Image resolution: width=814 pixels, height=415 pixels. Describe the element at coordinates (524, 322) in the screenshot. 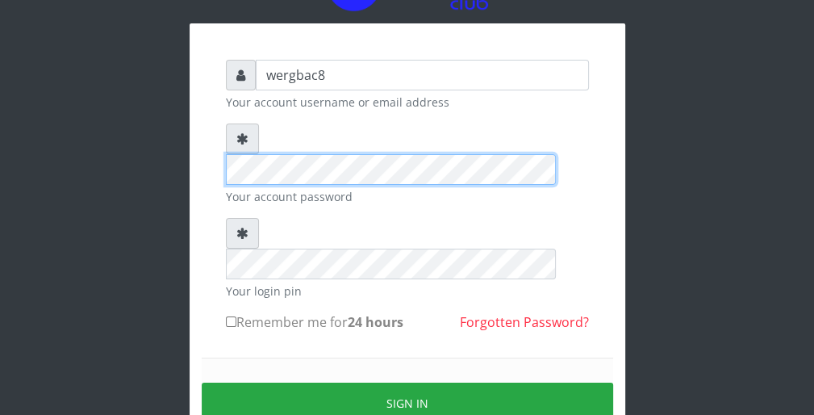

I see `a: Forgotten Password?` at that location.